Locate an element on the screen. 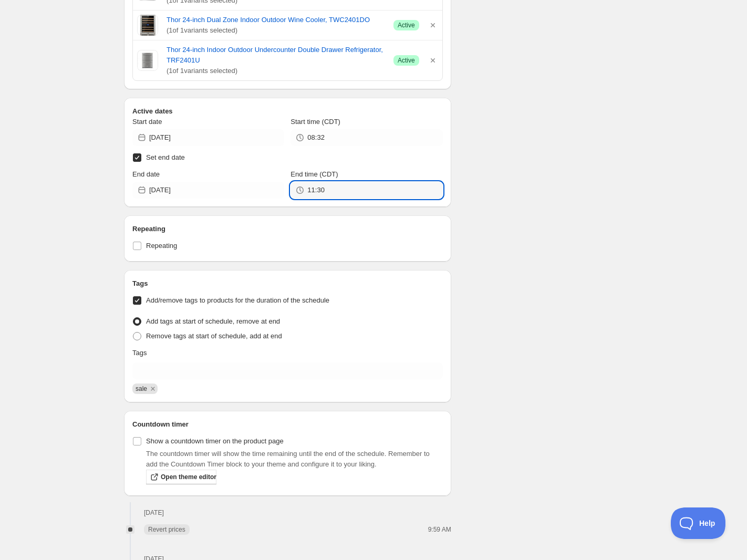 The height and width of the screenshot is (560, 747). img: Thor 24-inch Indoor Outdoor Undercounter Double Drawer Refrigerator, TRF2401U Refrigerators 12032782 is located at coordinates (147, 60).